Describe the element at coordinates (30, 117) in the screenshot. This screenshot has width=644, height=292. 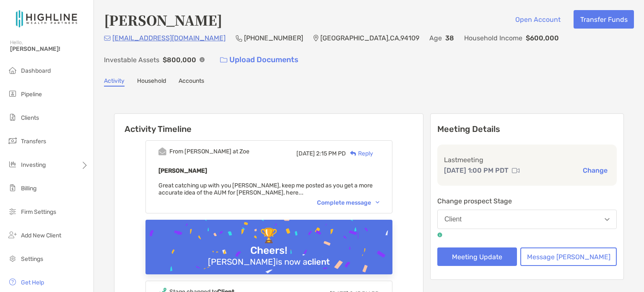
I see `span: Clients` at that location.